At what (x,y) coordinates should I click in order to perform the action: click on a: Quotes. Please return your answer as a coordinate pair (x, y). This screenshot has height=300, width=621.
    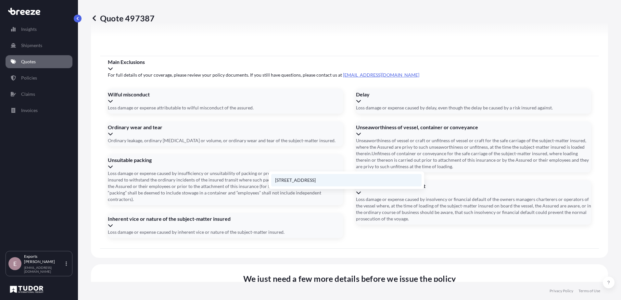
    Looking at the image, I should click on (39, 62).